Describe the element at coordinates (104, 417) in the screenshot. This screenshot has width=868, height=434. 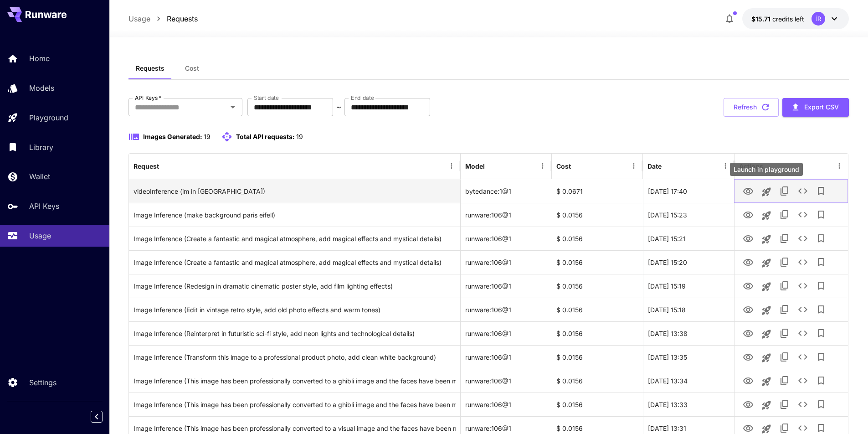
I see `div: Collapse sidebar` at that location.